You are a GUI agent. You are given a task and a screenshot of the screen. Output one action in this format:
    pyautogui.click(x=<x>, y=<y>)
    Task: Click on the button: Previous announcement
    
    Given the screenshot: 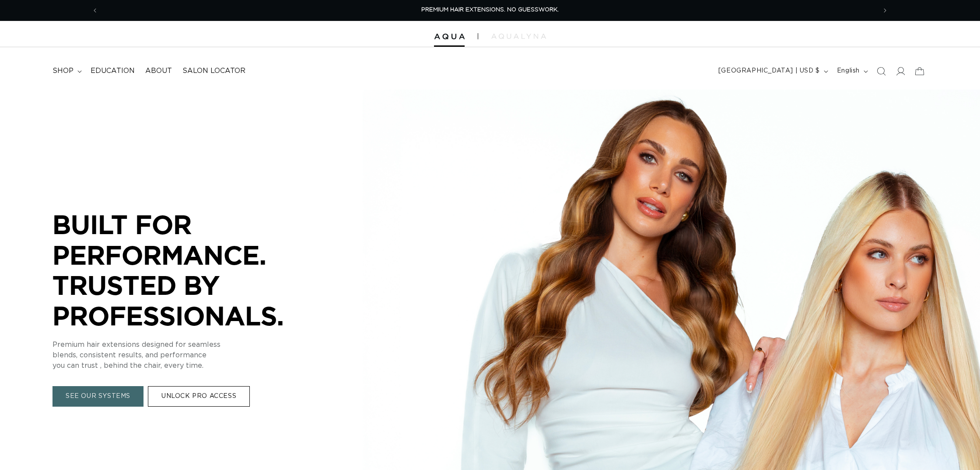 What is the action you would take?
    pyautogui.click(x=95, y=10)
    